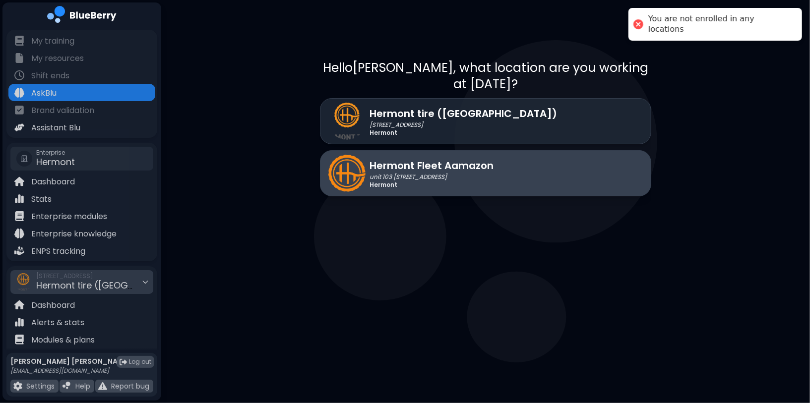  Describe the element at coordinates (123, 362) in the screenshot. I see `img: logout` at that location.